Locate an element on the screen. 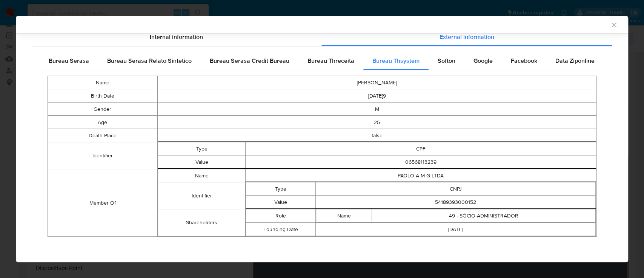 The height and width of the screenshot is (278, 644). span: Bureau Thsystem is located at coordinates (396, 61).